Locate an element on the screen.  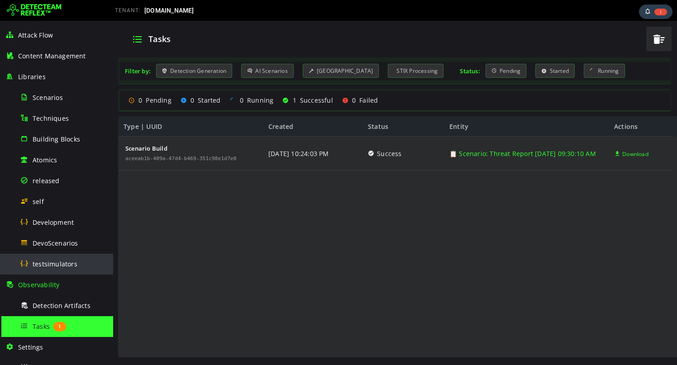
span: DevoScenarios is located at coordinates (55, 243).